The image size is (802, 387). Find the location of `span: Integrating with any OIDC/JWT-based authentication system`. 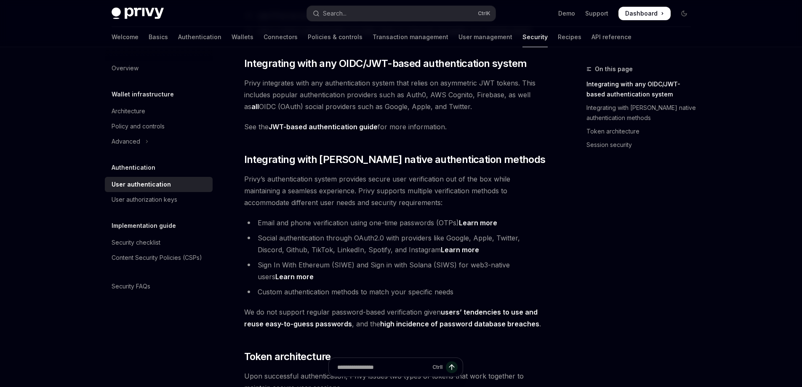

span: Integrating with any OIDC/JWT-based authentication system is located at coordinates (385, 64).